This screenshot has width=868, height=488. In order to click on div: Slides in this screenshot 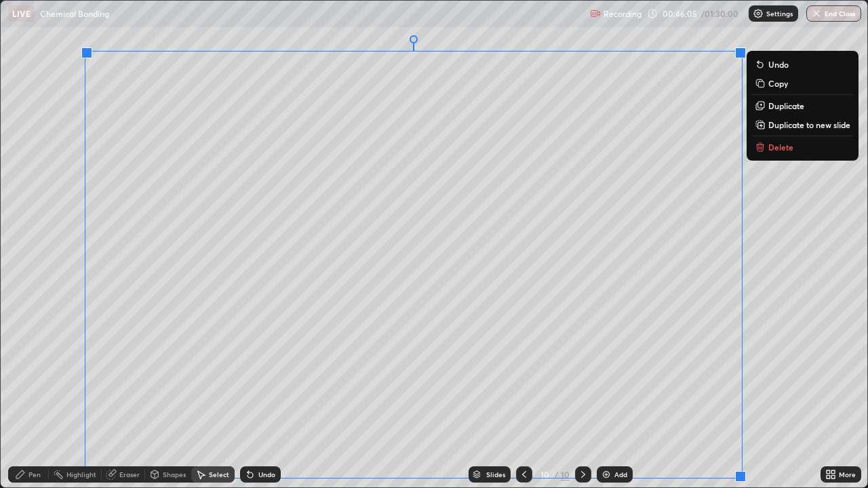, I will do `click(496, 474)`.